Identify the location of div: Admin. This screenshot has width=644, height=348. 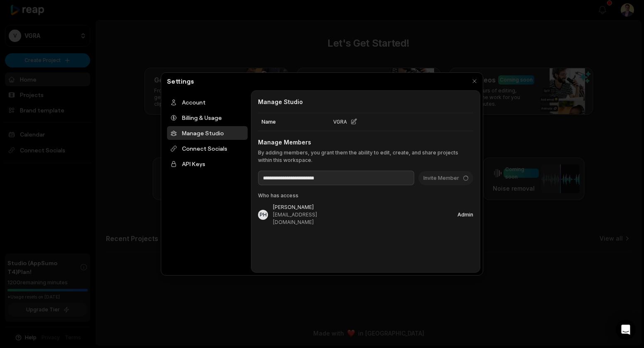
(465, 215).